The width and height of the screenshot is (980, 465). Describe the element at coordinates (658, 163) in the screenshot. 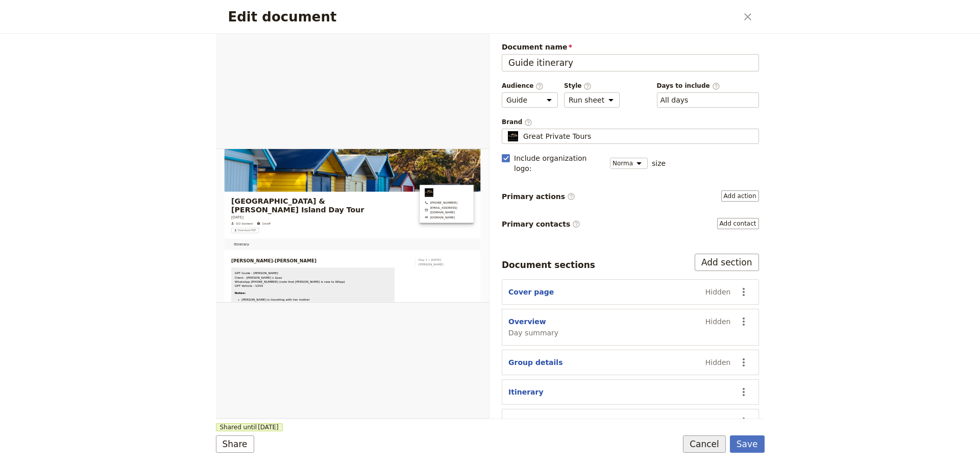

I see `span: size` at that location.